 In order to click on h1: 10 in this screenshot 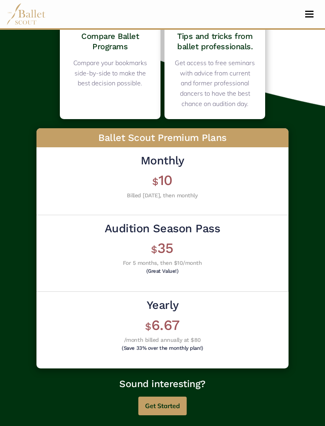, I will do `click(162, 180)`.